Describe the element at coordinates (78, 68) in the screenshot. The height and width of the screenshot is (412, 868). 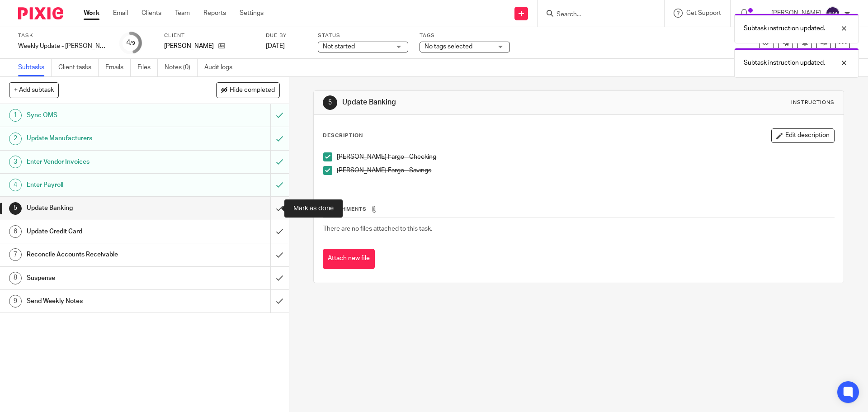
I see `a: Client tasks` at that location.